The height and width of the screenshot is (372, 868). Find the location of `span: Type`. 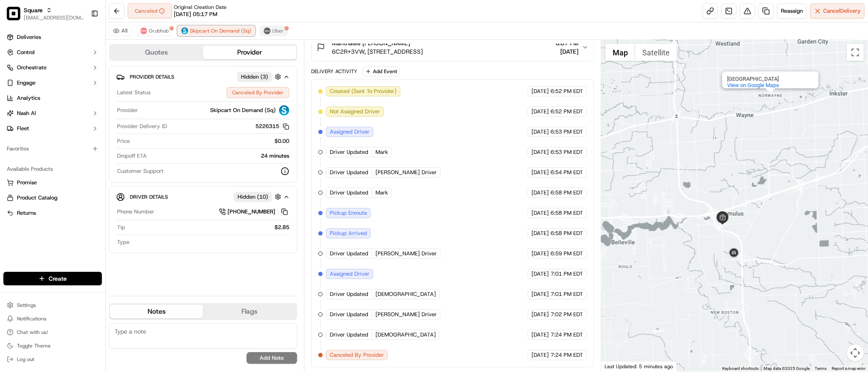

span: Type is located at coordinates (123, 242).